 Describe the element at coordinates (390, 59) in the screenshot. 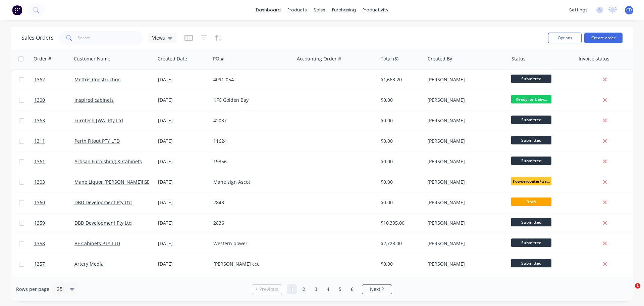

I see `div: Total ($)` at that location.